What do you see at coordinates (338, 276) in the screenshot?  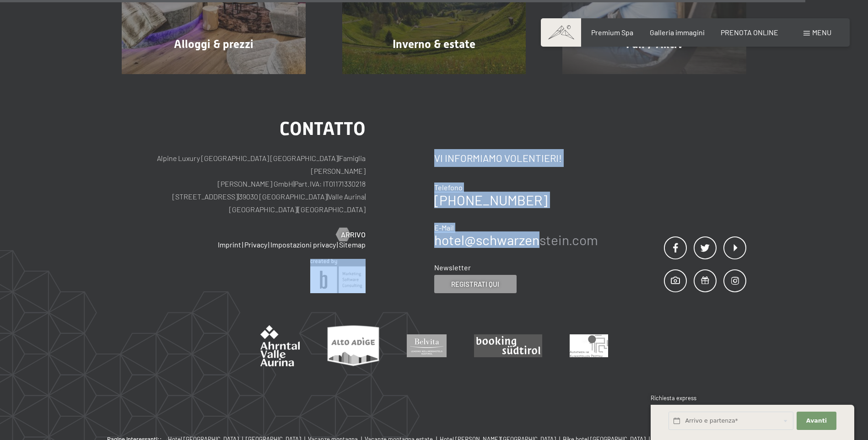 I see `img: Brandnamic GmbH | Leading Hospitality Solutions` at bounding box center [338, 276].